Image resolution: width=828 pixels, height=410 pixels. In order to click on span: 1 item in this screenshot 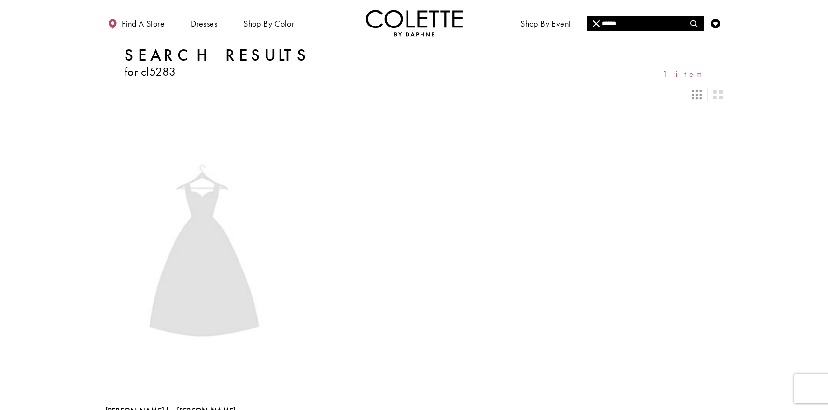, I will do `click(683, 74)`.